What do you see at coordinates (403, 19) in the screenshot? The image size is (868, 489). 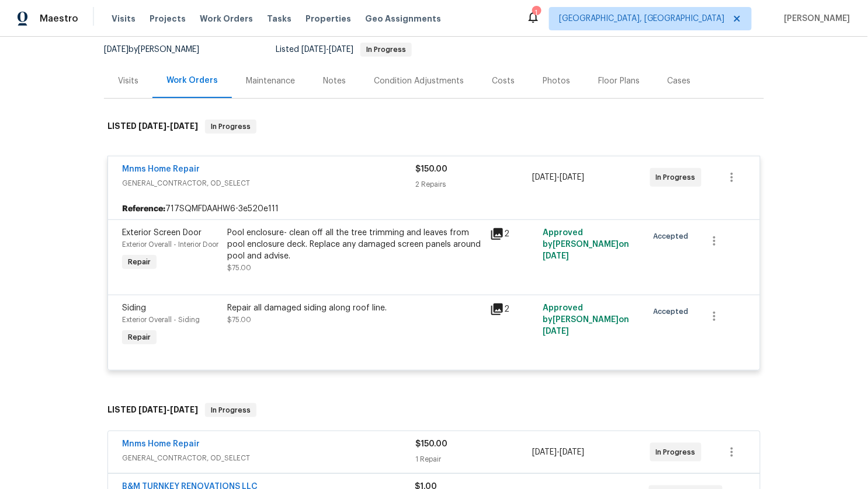 I see `span: Geo Assignments` at bounding box center [403, 19].